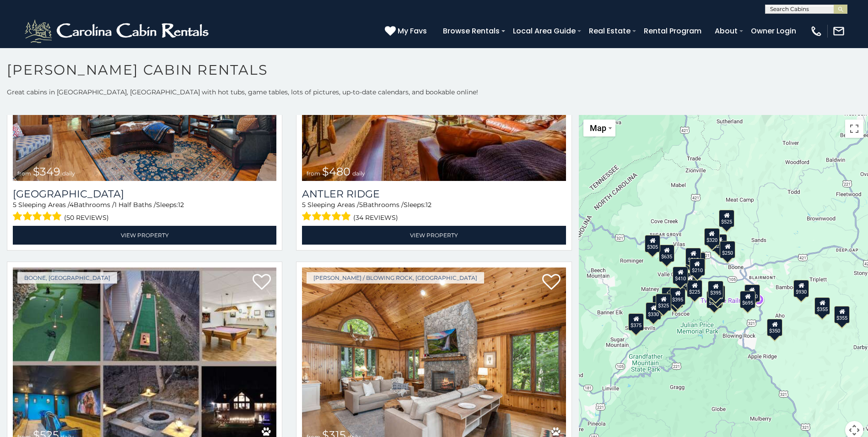 This screenshot has width=868, height=437. Describe the element at coordinates (726, 30) in the screenshot. I see `a: About` at that location.